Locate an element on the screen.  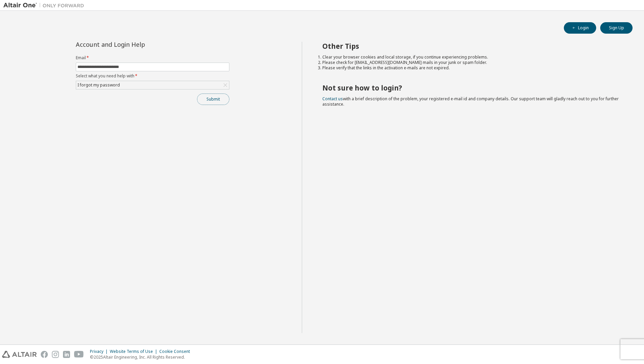
label: Email is located at coordinates (153, 58).